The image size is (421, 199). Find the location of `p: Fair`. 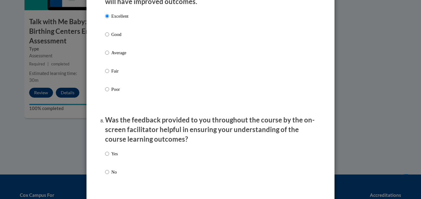

p: Fair is located at coordinates (120, 71).